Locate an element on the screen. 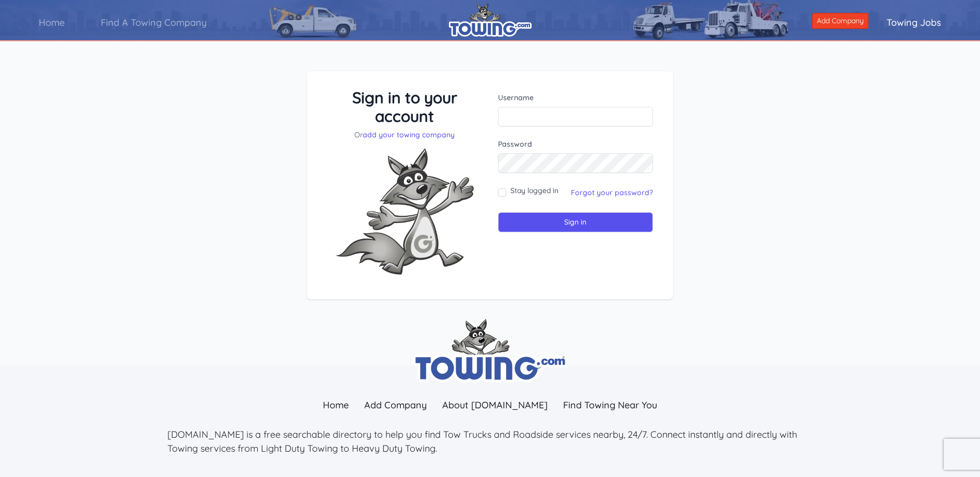  img: towing is located at coordinates (490, 351).